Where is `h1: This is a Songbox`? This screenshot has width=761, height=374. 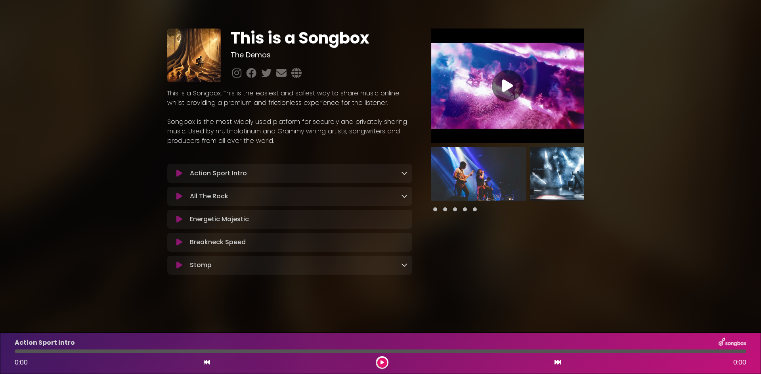
h1: This is a Songbox is located at coordinates (321, 38).